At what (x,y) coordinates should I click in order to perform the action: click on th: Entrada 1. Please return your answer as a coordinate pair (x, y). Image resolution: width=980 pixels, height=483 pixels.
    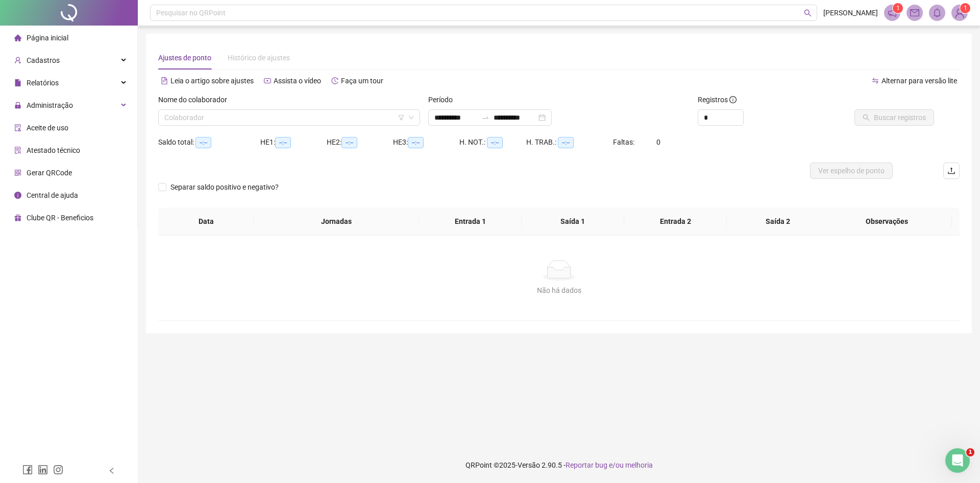
    Looking at the image, I should click on (470, 222).